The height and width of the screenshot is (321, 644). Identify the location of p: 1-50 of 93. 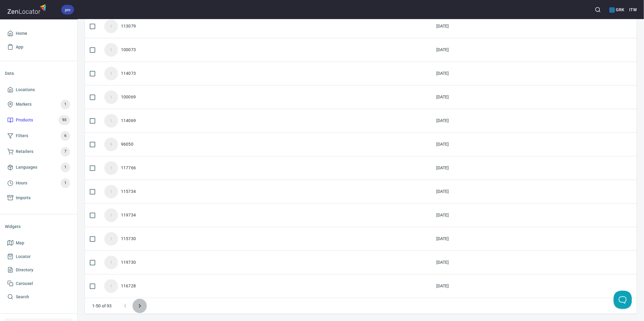
(102, 306).